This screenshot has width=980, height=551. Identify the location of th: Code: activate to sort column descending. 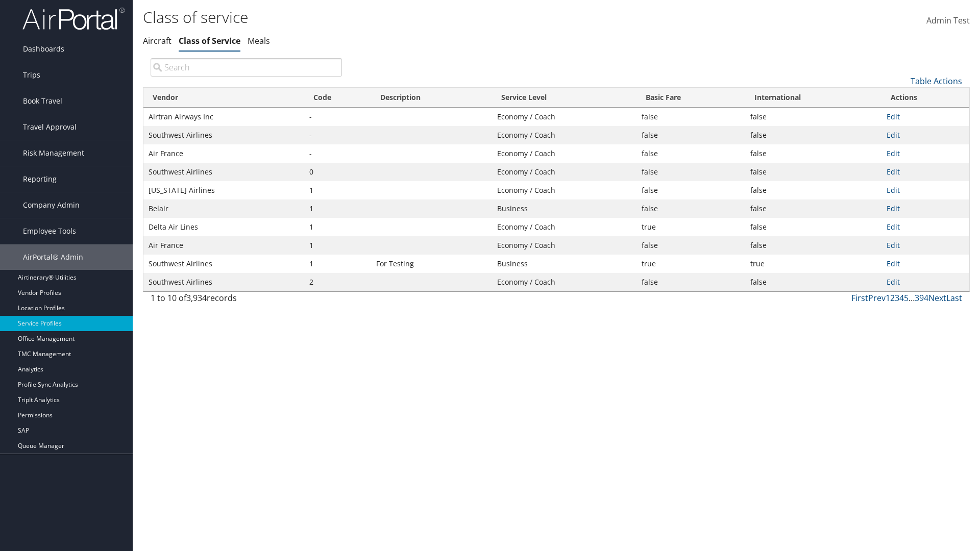
(337, 98).